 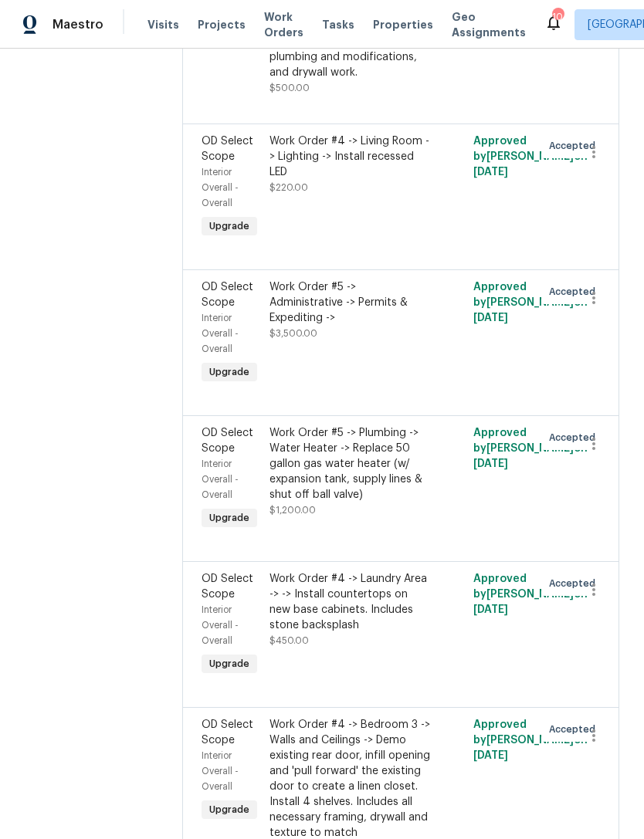 What do you see at coordinates (293, 510) in the screenshot?
I see `span: $1,200.00` at bounding box center [293, 510].